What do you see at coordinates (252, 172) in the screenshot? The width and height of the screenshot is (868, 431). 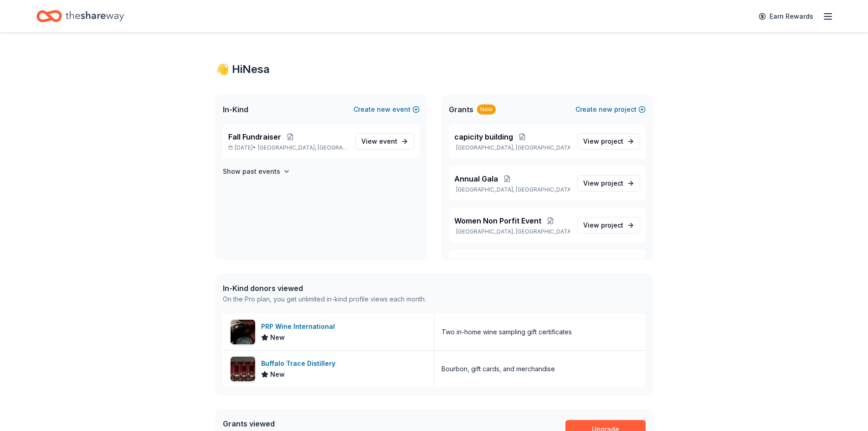 I see `h4: Show past events` at bounding box center [252, 172].